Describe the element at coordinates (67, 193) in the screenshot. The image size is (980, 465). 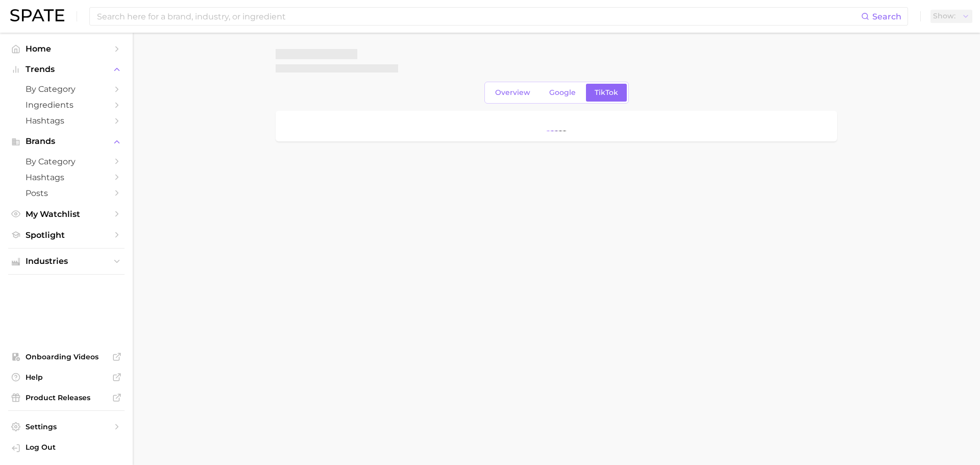
I see `span: Posts` at that location.